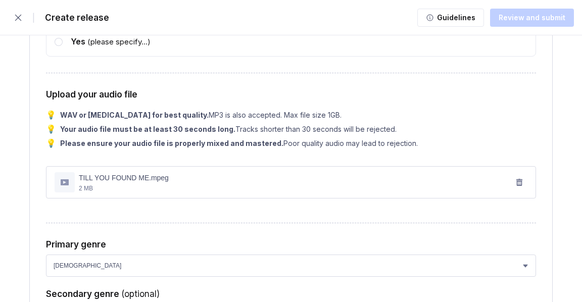 The image size is (582, 302). Describe the element at coordinates (228, 129) in the screenshot. I see `div: Tracks shorter than 30 seconds will be rejected.` at that location.